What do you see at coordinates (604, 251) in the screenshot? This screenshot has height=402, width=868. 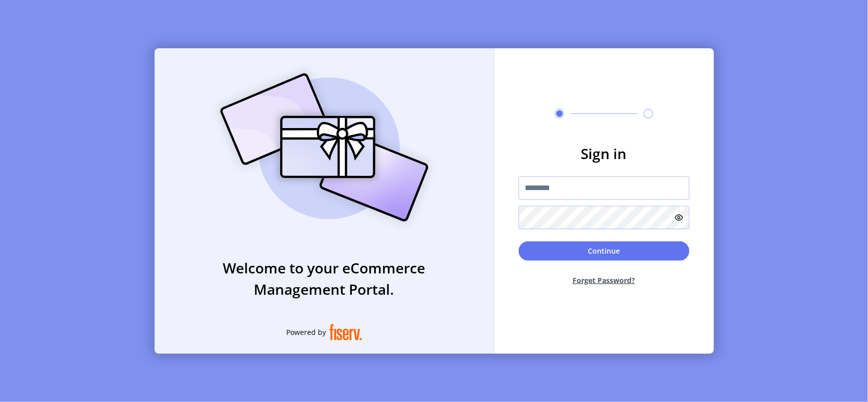 I see `button: Continue` at bounding box center [604, 251].